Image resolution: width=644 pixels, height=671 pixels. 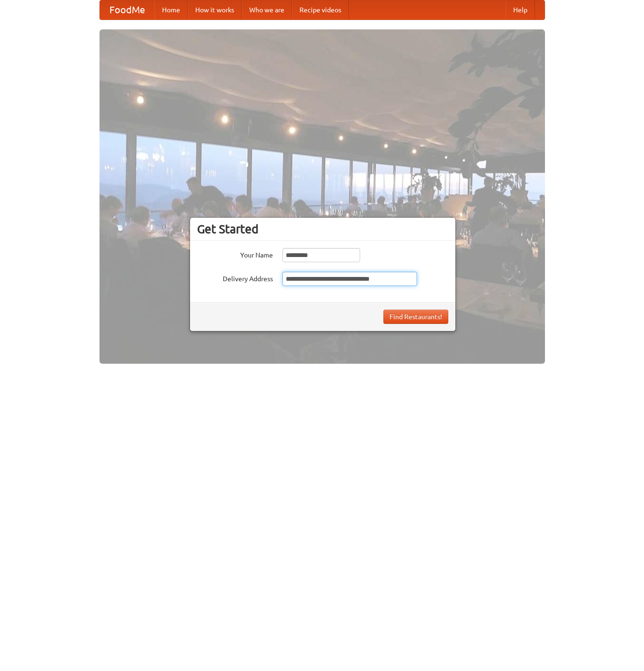 What do you see at coordinates (416, 317) in the screenshot?
I see `button: Find Restaurants!` at bounding box center [416, 317].